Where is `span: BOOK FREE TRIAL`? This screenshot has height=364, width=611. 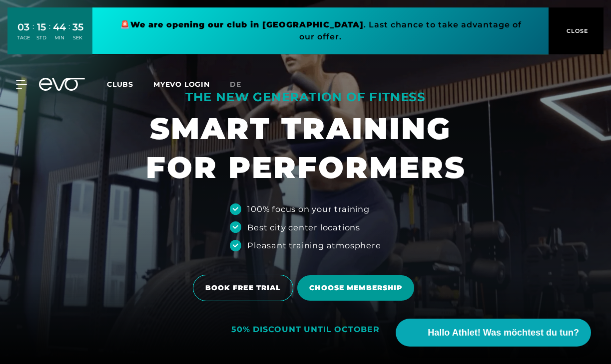 span: BOOK FREE TRIAL is located at coordinates (243, 288).